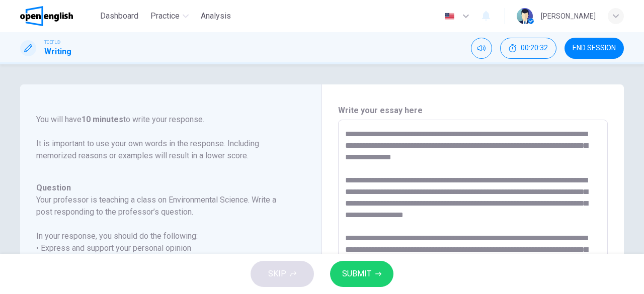 The width and height of the screenshot is (644, 294). I want to click on div: Mute, so click(482, 48).